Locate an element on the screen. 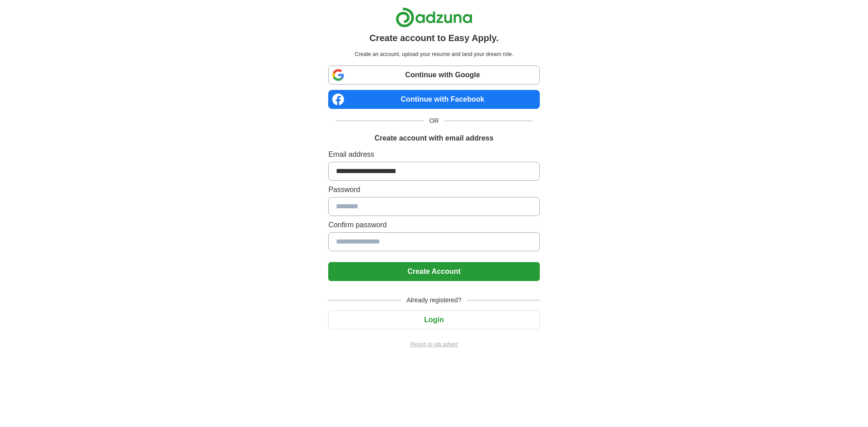 Image resolution: width=868 pixels, height=427 pixels. p: Return to job advert is located at coordinates (433, 345).